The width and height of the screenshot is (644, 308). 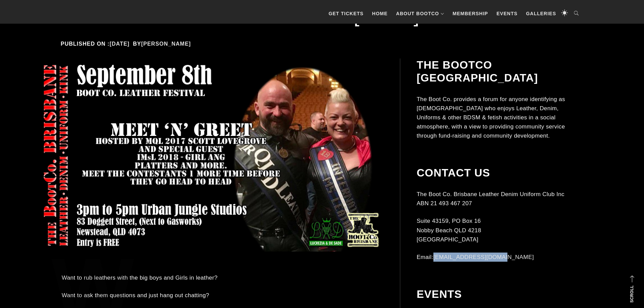 What do you see at coordinates (222, 278) in the screenshot?
I see `p: Want to rub leathers with the big boys and Girls in leather?` at bounding box center [222, 278].